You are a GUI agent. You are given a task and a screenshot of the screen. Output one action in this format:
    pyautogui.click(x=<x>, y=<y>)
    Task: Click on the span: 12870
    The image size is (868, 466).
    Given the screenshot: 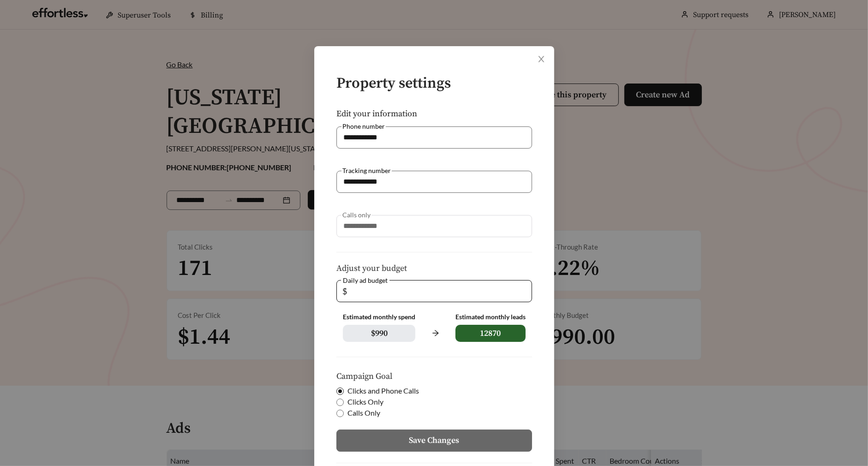 What is the action you would take?
    pyautogui.click(x=490, y=333)
    